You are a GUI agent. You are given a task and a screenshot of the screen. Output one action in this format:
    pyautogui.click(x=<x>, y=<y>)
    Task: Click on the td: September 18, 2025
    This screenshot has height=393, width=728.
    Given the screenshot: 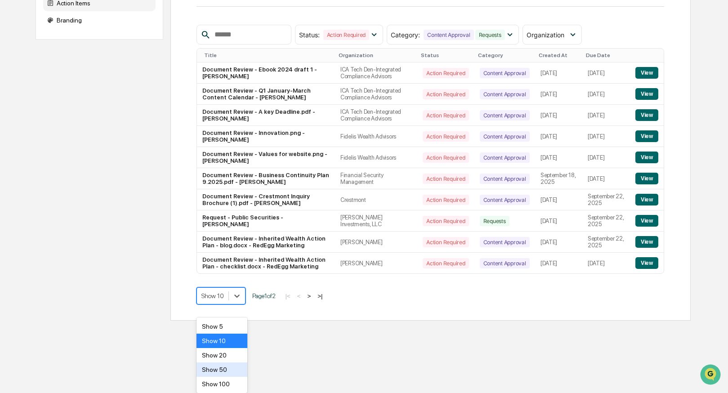 What is the action you would take?
    pyautogui.click(x=559, y=179)
    